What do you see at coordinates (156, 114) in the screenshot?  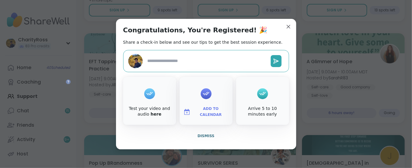 I see `a: here` at bounding box center [156, 114].